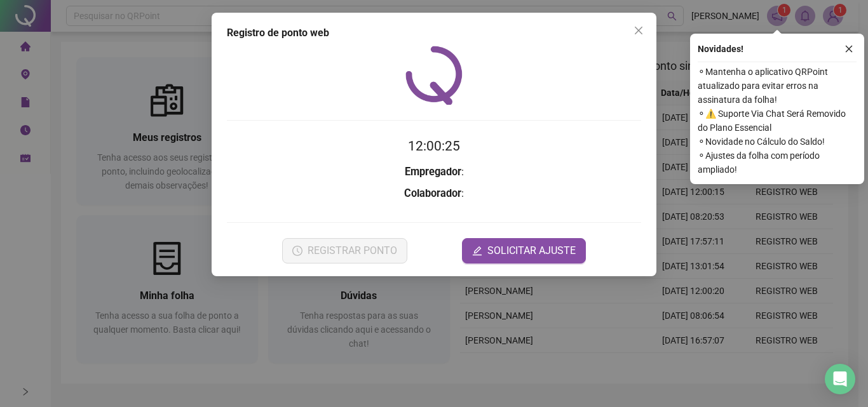 The image size is (868, 407). What do you see at coordinates (841, 379) in the screenshot?
I see `div: Open Intercom Messenger` at bounding box center [841, 379].